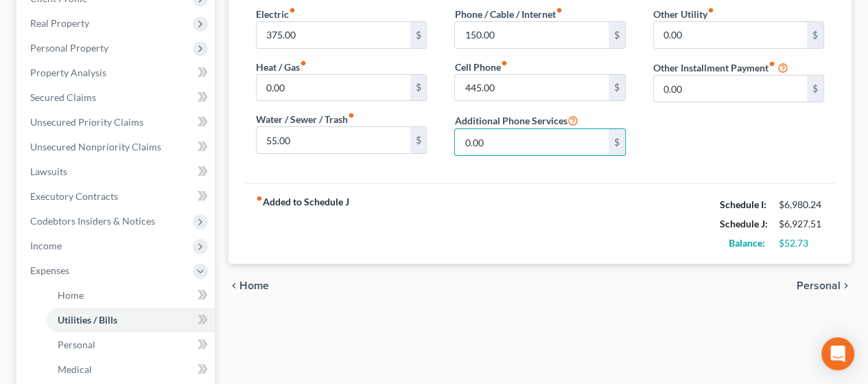 The image size is (868, 384). What do you see at coordinates (92, 220) in the screenshot?
I see `span: Codebtors Insiders & Notices` at bounding box center [92, 220].